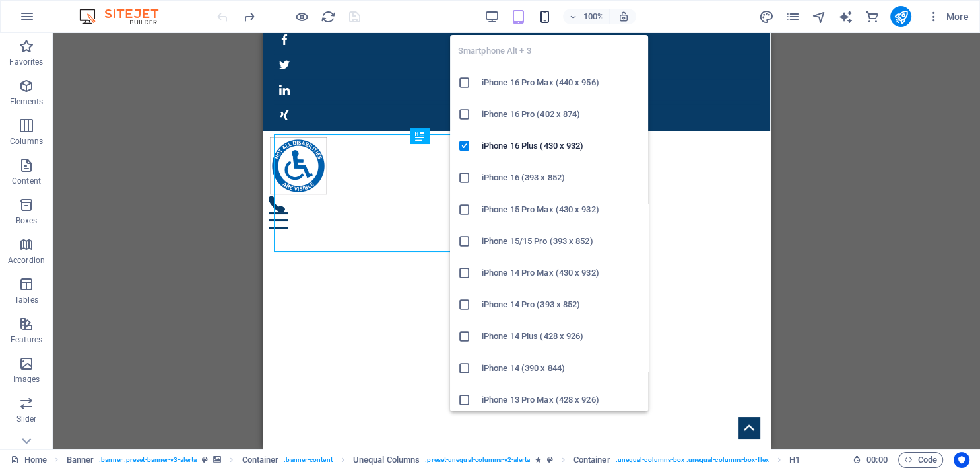 The width and height of the screenshot is (980, 470). Describe the element at coordinates (692, 460) in the screenshot. I see `span: . unequal-columns-box .unequal-columns-box-flex` at that location.